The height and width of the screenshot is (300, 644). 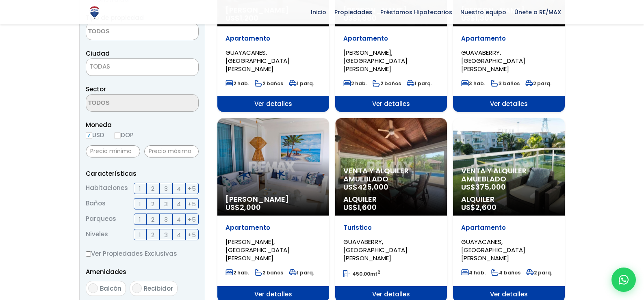 I want to click on span: 3 baños, so click(x=505, y=83).